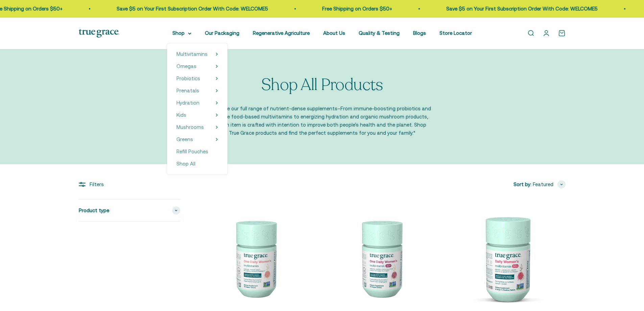 The image size is (644, 311). What do you see at coordinates (129, 184) in the screenshot?
I see `div: Filters` at bounding box center [129, 184].